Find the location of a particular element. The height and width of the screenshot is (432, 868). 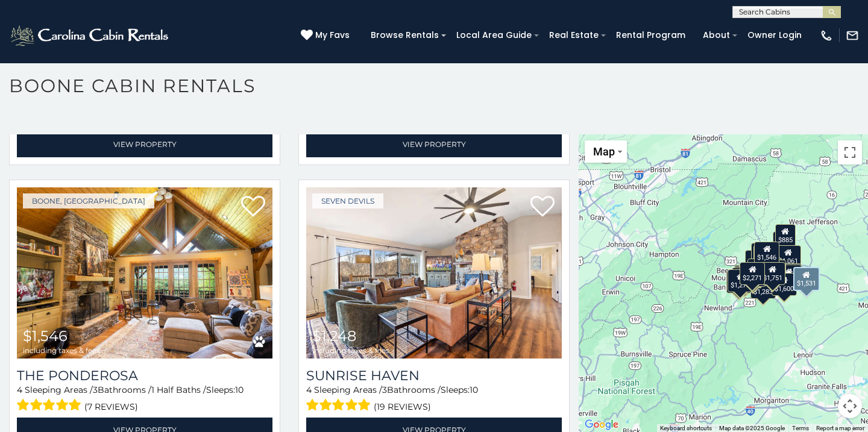

img: Sunrise Haven is located at coordinates (434, 273).